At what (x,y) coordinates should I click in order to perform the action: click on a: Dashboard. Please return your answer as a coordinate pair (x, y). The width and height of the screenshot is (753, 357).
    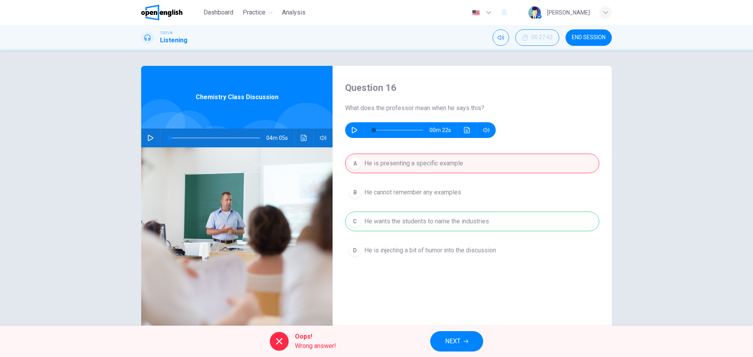
    Looking at the image, I should click on (219, 13).